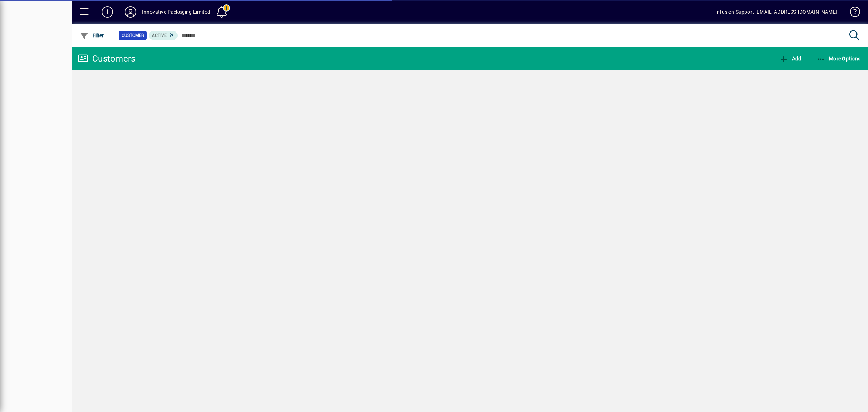 The width and height of the screenshot is (868, 412). Describe the element at coordinates (92, 35) in the screenshot. I see `span: Filter` at that location.